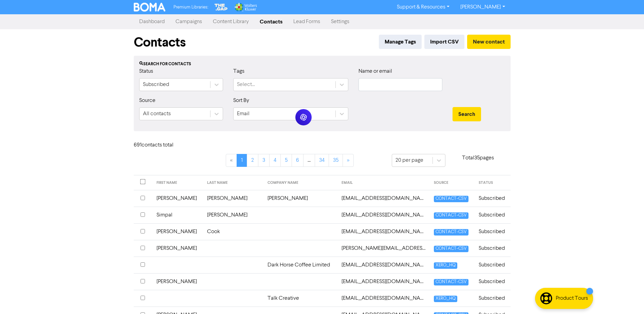  Describe the element at coordinates (300, 298) in the screenshot. I see `td: Talk Creative` at that location.